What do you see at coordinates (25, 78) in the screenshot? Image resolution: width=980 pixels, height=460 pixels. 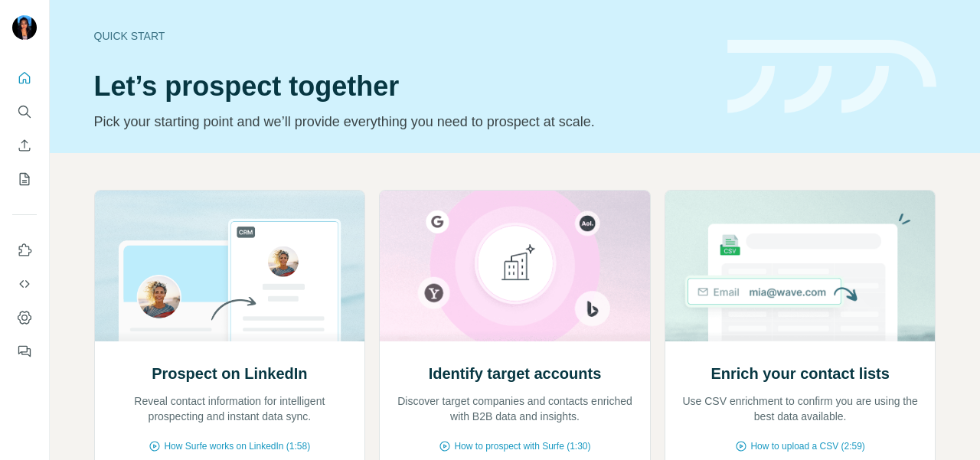 I see `button: Quick start` at bounding box center [25, 78].